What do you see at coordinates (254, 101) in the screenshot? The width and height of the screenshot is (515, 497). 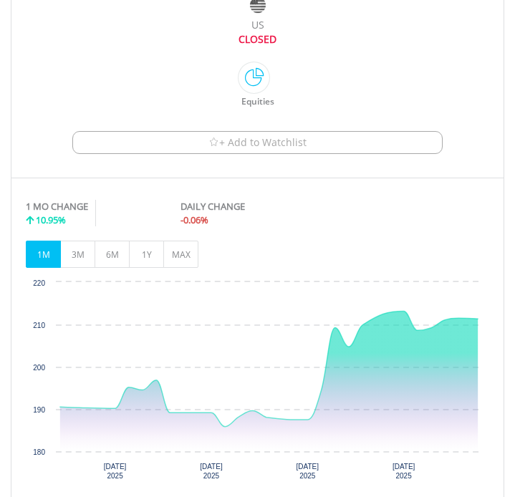 I see `div: Equities` at bounding box center [254, 101].